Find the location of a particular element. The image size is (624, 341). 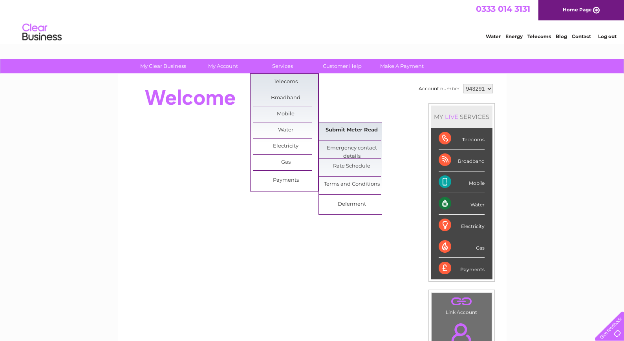

a: Submit Meter Read is located at coordinates (352, 130).